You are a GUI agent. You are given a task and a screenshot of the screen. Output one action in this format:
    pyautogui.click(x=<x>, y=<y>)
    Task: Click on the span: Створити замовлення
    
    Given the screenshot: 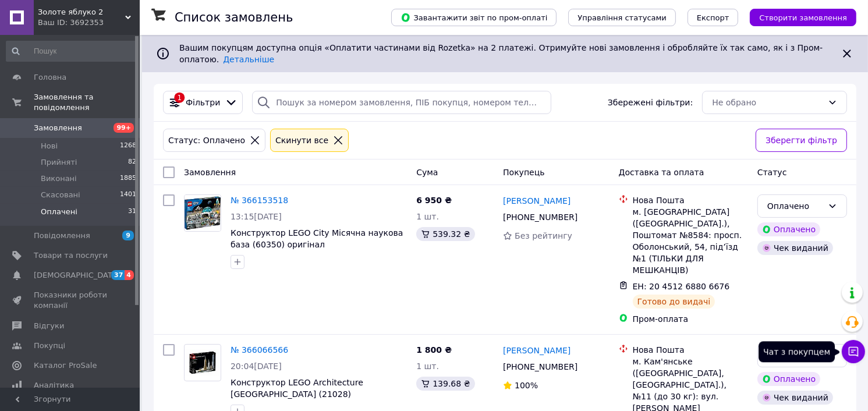 What is the action you would take?
    pyautogui.click(x=803, y=17)
    